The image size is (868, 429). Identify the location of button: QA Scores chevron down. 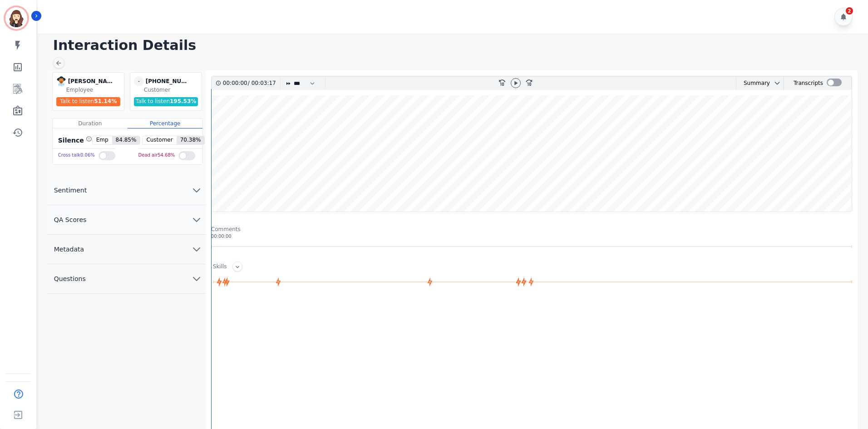
(126, 220).